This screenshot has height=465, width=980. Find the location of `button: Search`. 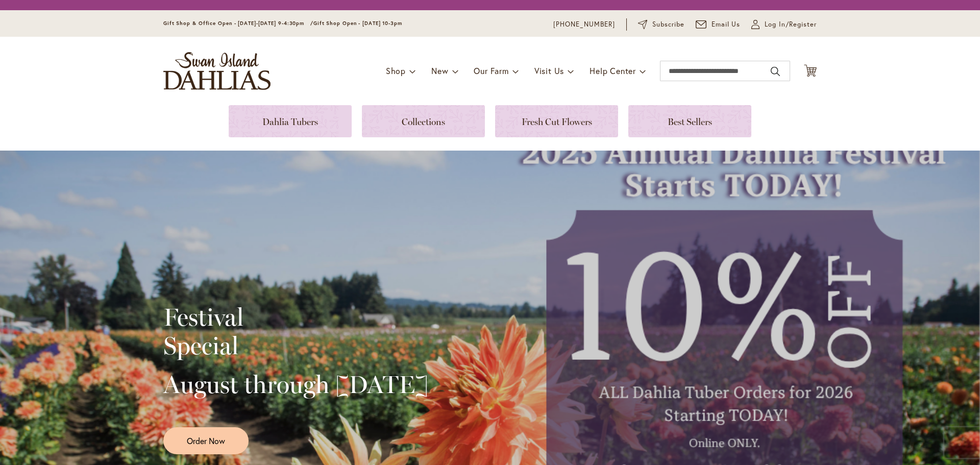

button: Search is located at coordinates (775, 71).